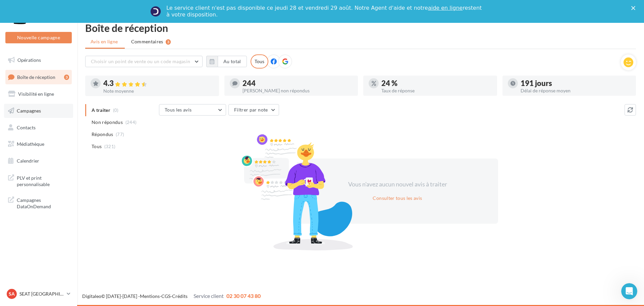  What do you see at coordinates (39, 60) in the screenshot?
I see `a: Opérations` at bounding box center [39, 60].